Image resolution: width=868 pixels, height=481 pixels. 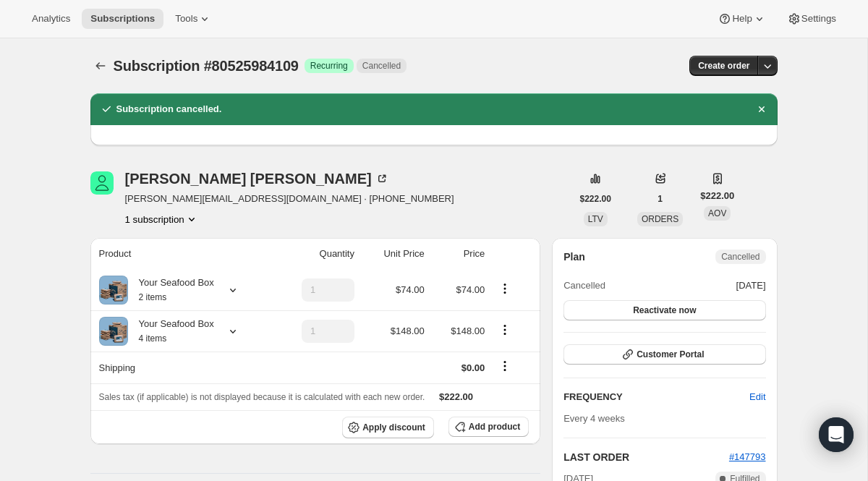 I want to click on h2: Subscription cancelled., so click(x=169, y=109).